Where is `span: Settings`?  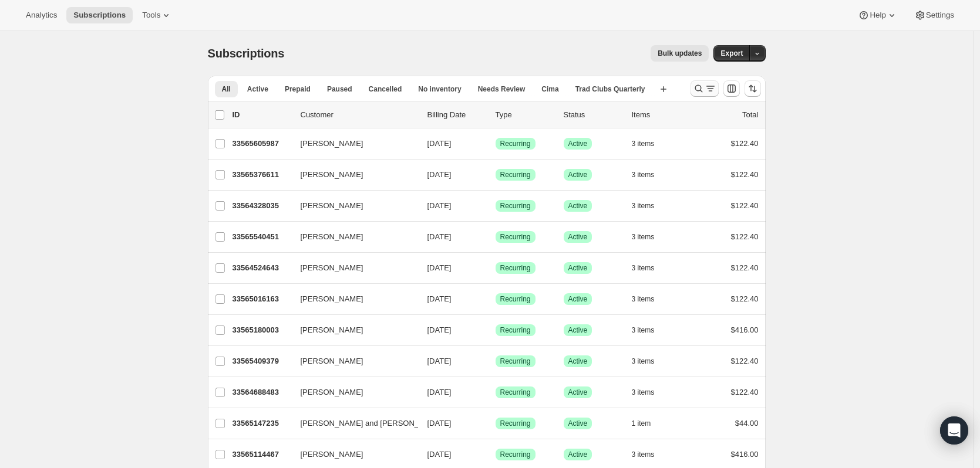
span: Settings is located at coordinates (939, 15).